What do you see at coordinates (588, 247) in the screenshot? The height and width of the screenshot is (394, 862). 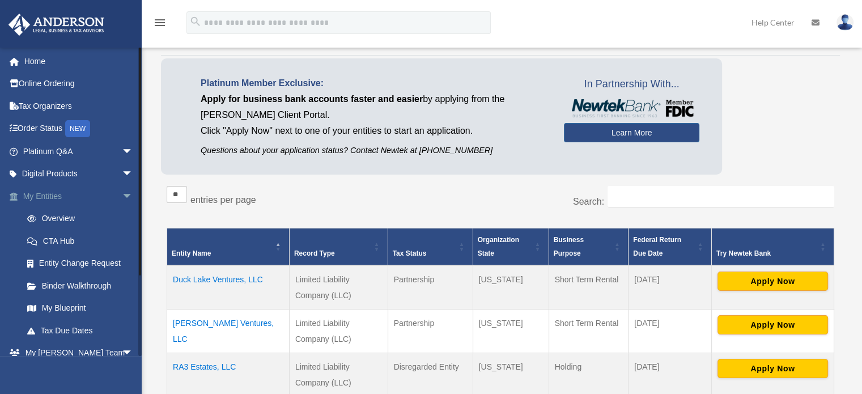 I see `th: Business Purpose: Activate to sort` at bounding box center [588, 247].